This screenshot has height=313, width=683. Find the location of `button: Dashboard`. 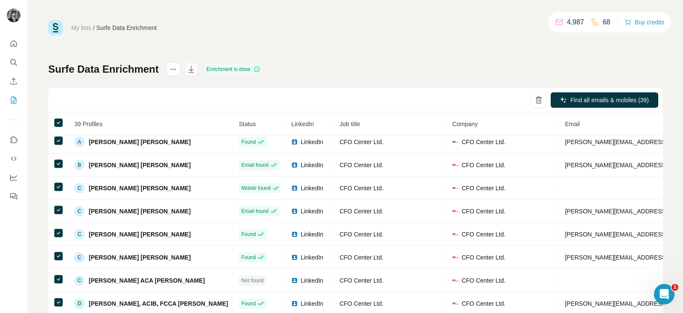

button: Dashboard is located at coordinates (14, 177).